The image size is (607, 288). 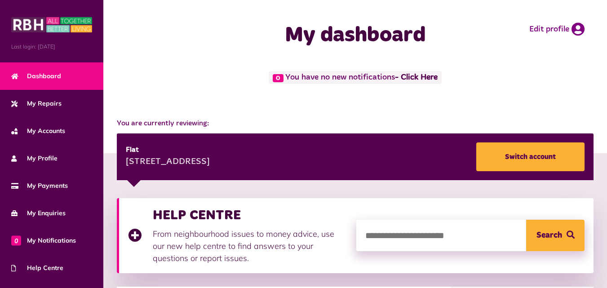 I want to click on span: My Payments, so click(x=40, y=186).